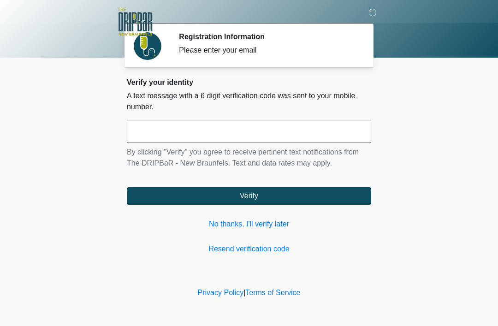 The width and height of the screenshot is (498, 326). I want to click on div: Please enter your email, so click(268, 50).